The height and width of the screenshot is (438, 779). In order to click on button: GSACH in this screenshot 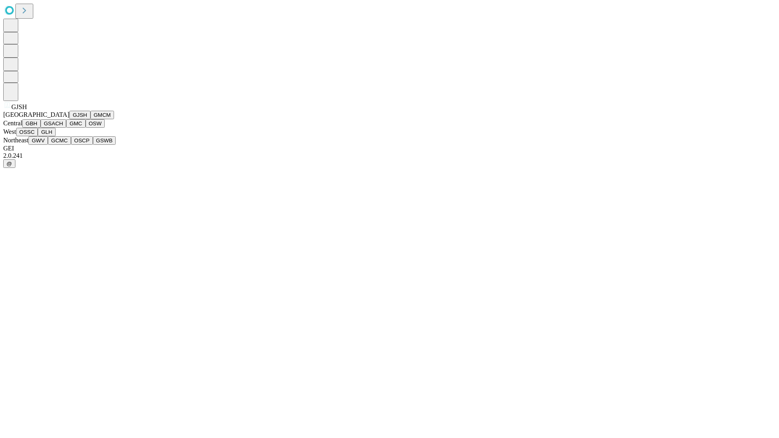, I will do `click(53, 123)`.